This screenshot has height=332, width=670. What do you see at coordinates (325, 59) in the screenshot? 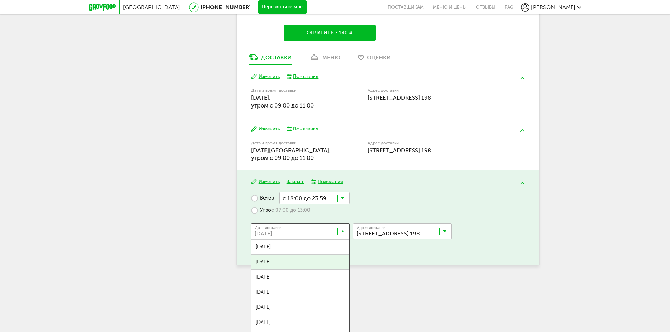
I see `a: меню` at bounding box center [325, 59].